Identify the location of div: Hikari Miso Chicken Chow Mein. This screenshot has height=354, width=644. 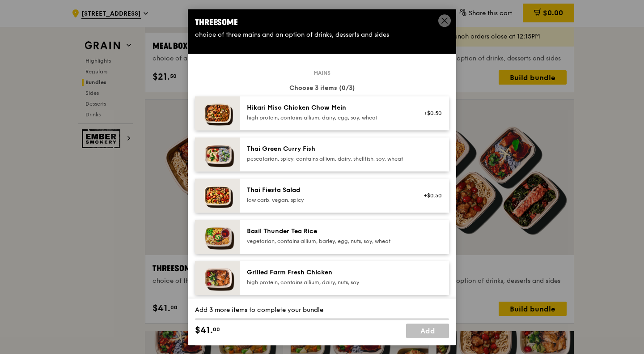
(327, 108).